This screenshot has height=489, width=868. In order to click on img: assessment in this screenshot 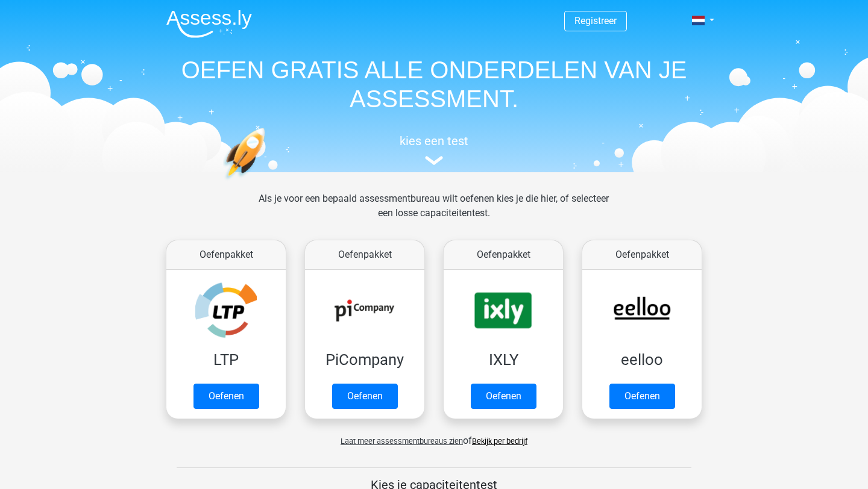, I will do `click(434, 160)`.